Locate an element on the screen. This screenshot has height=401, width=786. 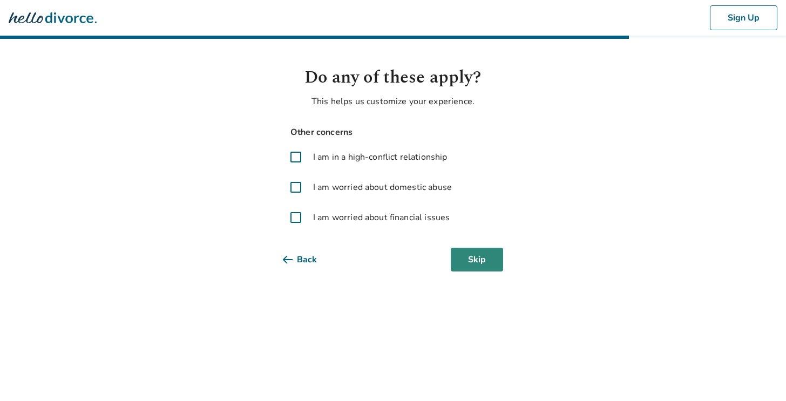
span: I am worried about financial issues is located at coordinates (381, 217).